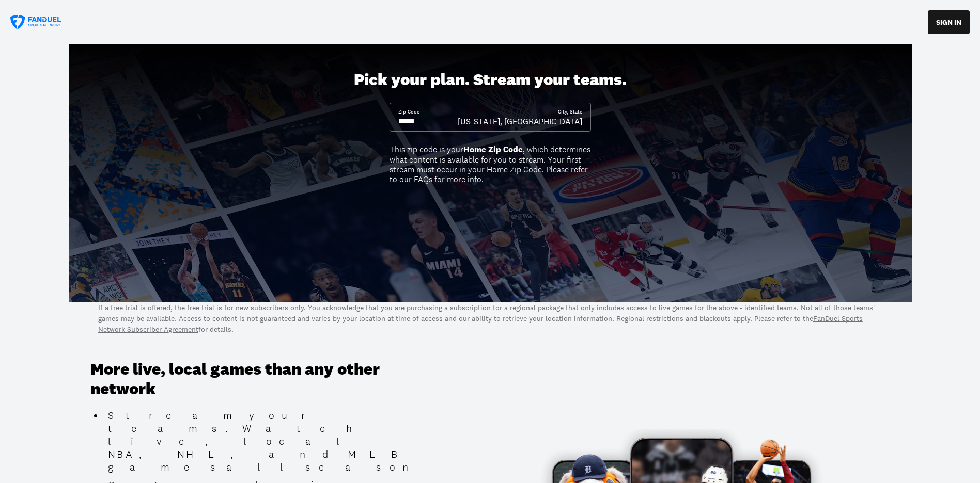  Describe the element at coordinates (570, 112) in the screenshot. I see `div: City, State` at that location.